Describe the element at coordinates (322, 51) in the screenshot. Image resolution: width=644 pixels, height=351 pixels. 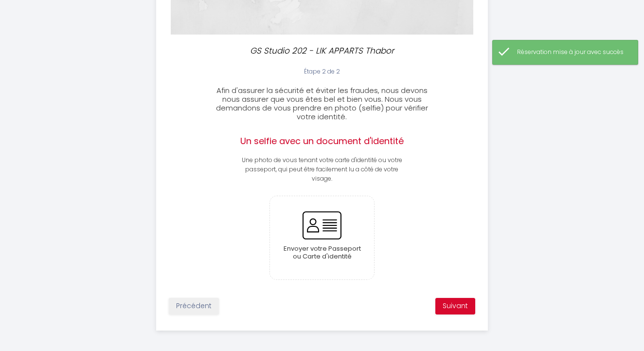
I see `p: GS Studio 202 - LIK APPARTS Thabor` at that location.